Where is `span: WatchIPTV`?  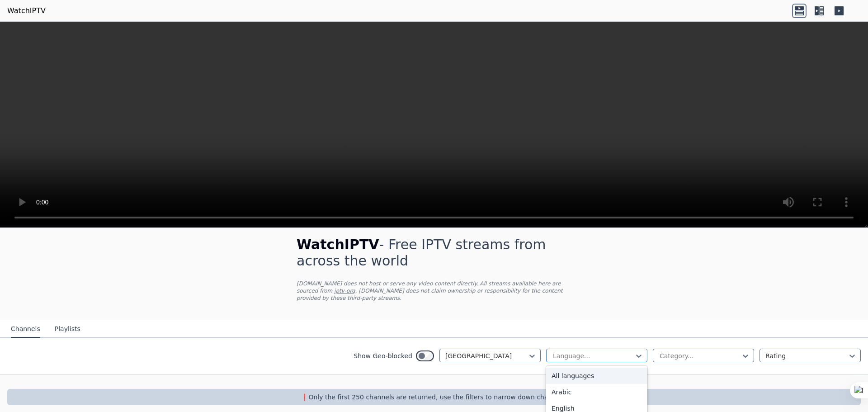 span: WatchIPTV is located at coordinates (338, 244).